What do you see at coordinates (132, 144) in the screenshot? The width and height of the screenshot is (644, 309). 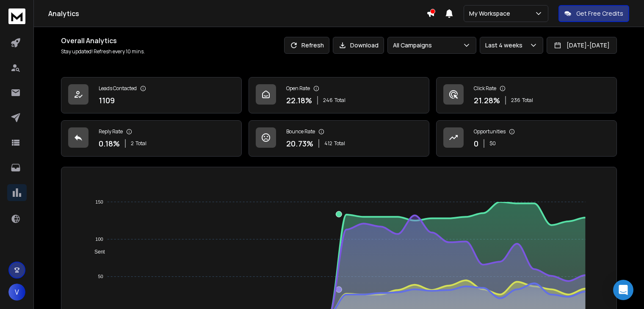 I see `span: 2` at bounding box center [132, 144].